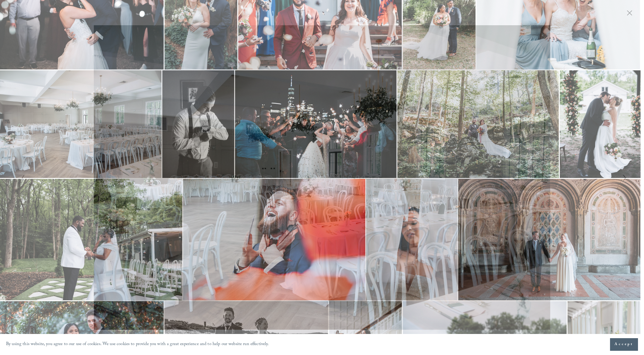 The image size is (644, 355). What do you see at coordinates (630, 13) in the screenshot?
I see `button: Close` at bounding box center [630, 13].